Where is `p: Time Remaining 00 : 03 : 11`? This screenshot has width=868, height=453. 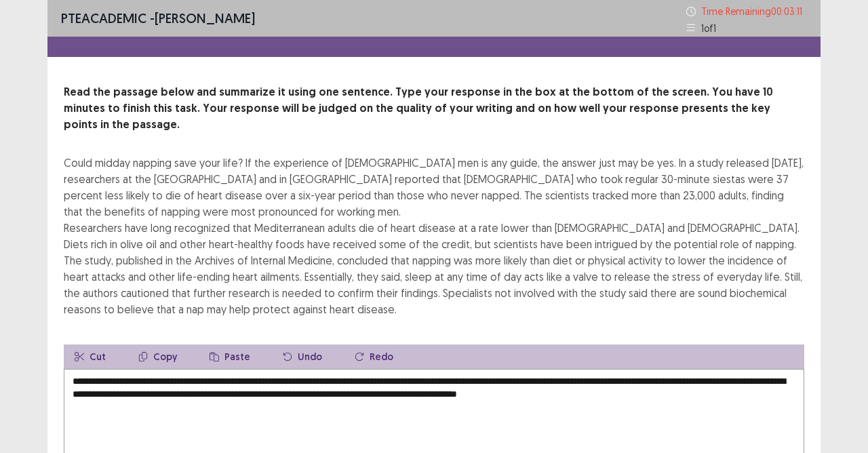 p: Time Remaining 00 : 03 : 11 is located at coordinates (754, 11).